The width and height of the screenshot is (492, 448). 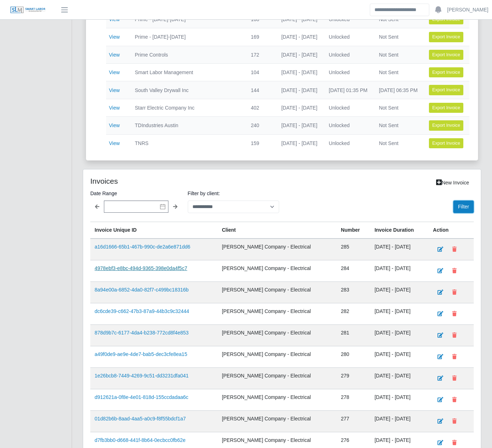 What do you see at coordinates (260, 143) in the screenshot?
I see `td: 159` at bounding box center [260, 143].